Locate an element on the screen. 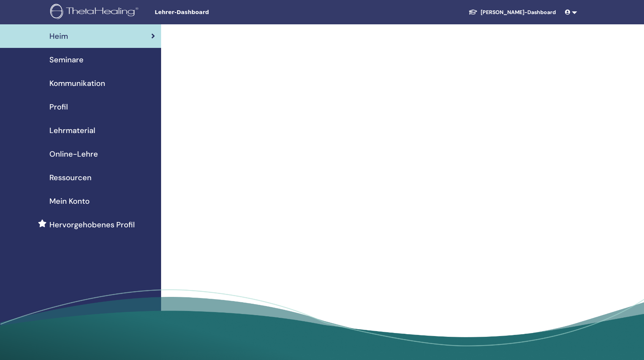 The image size is (644, 360). span: Heim is located at coordinates (59, 36).